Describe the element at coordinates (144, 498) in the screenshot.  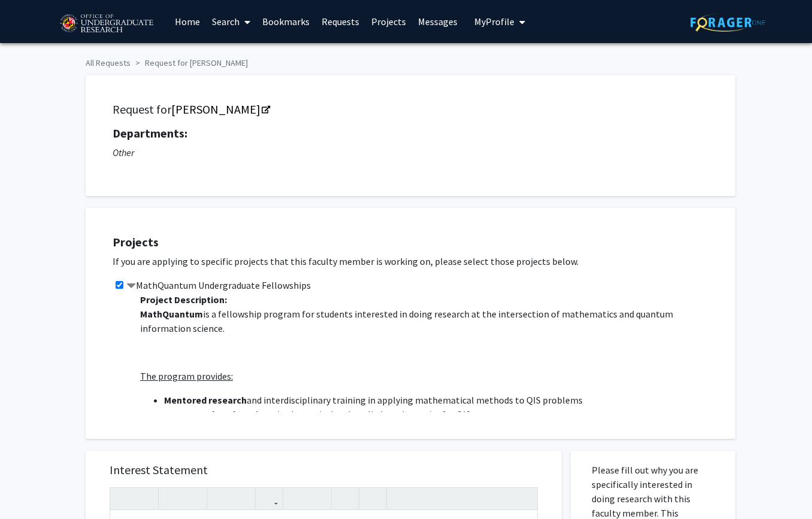
I see `button: Redo (Ctrl + Y)` at that location.